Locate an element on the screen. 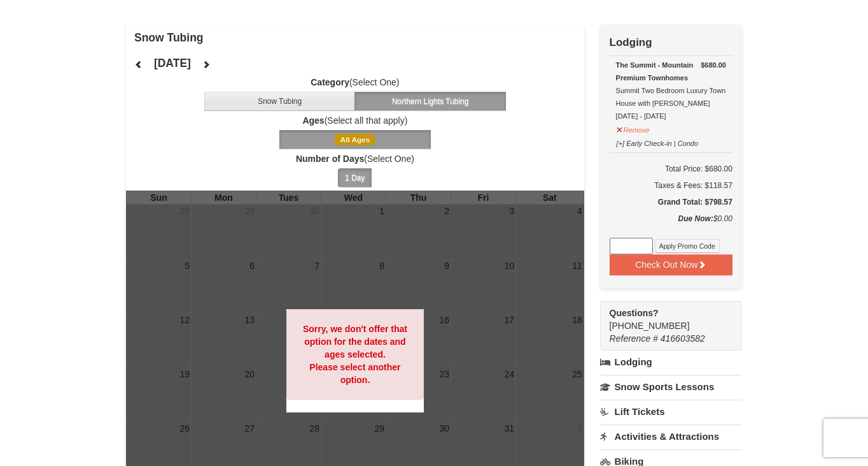  button: Snow Tubing is located at coordinates (280, 102).